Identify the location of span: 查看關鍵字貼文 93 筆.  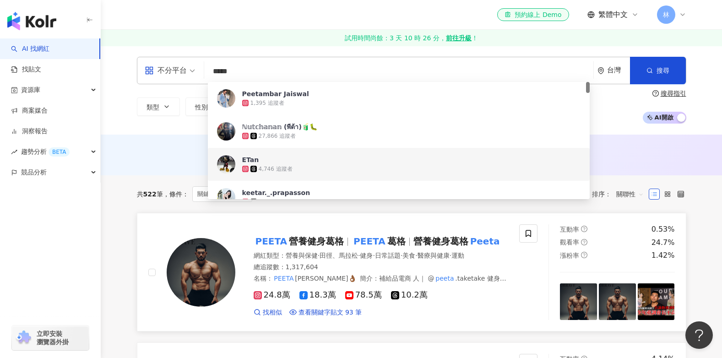
(330, 313).